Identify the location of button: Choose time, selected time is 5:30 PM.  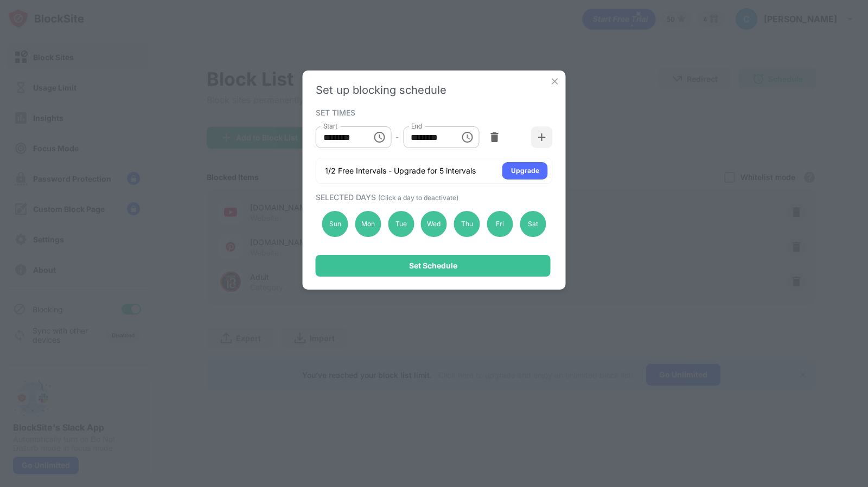
(467, 137).